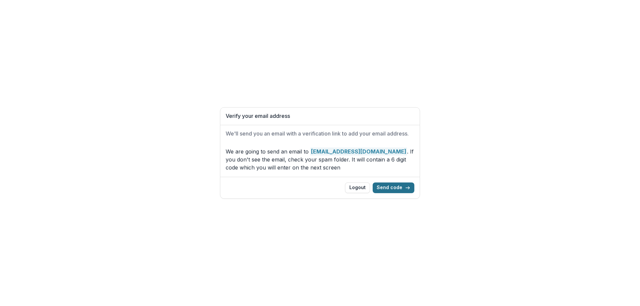 The width and height of the screenshot is (640, 306). I want to click on h1: Verify your email address, so click(320, 116).